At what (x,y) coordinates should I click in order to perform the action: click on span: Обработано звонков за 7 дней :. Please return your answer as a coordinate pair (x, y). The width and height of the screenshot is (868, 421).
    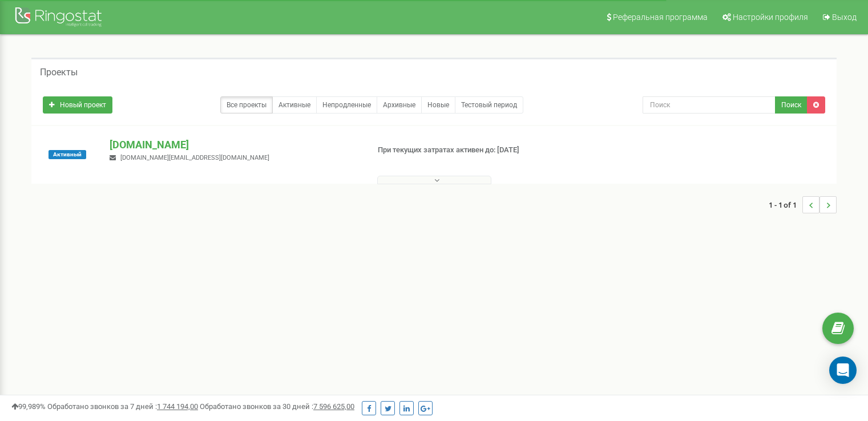
    Looking at the image, I should click on (123, 406).